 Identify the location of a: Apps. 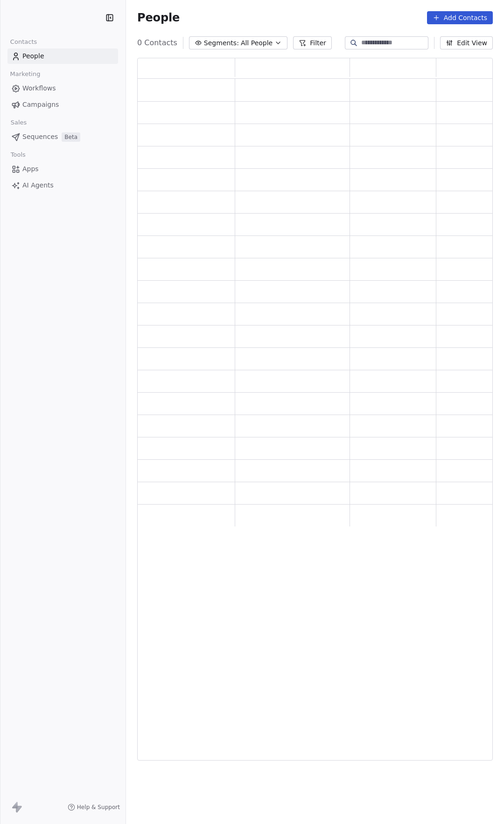
(63, 169).